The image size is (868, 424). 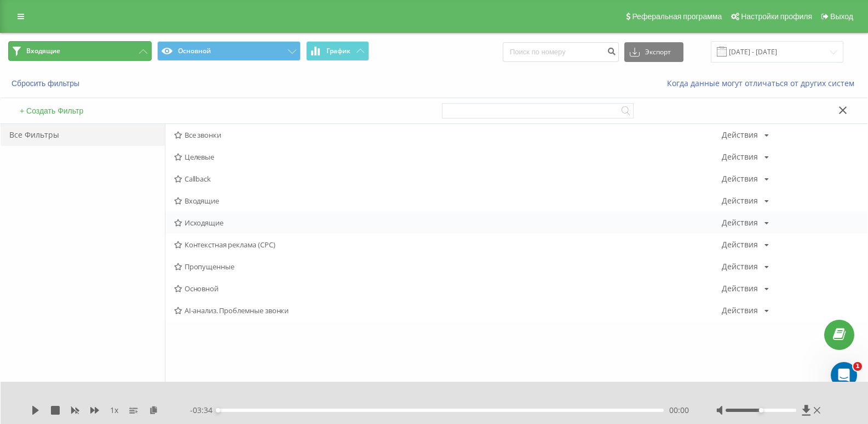 I want to click on span: AI-анализ. Проблемные звонки, so click(x=448, y=310).